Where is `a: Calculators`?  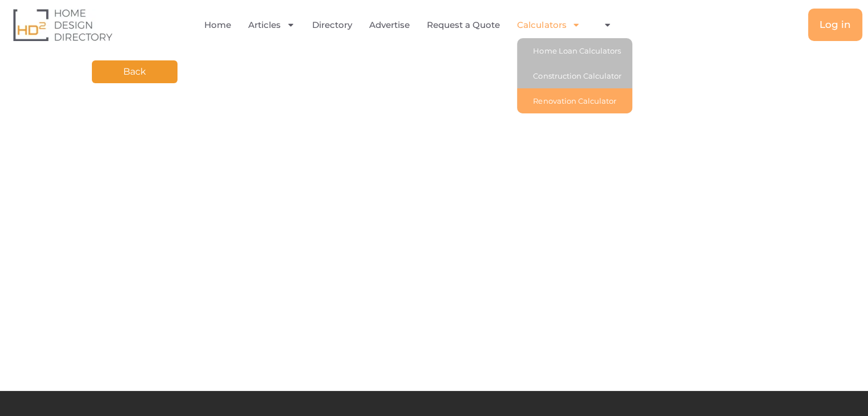
a: Calculators is located at coordinates (548, 25).